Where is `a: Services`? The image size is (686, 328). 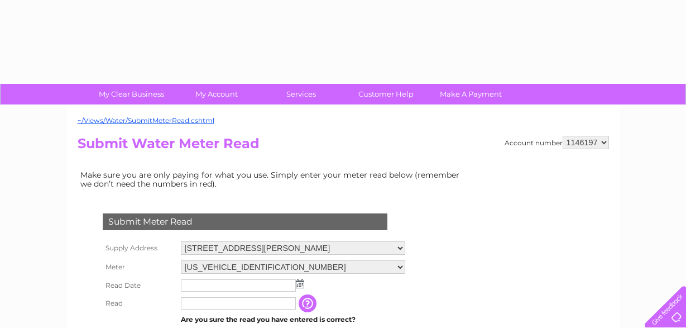
a: Services is located at coordinates (301, 94).